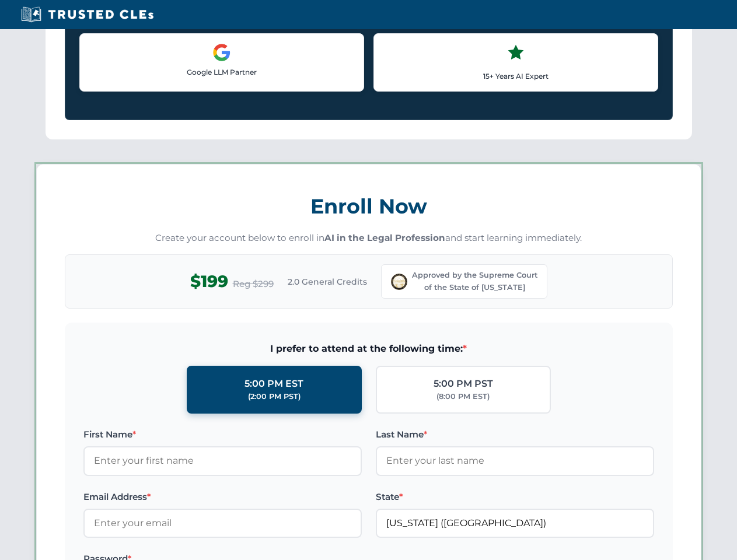 This screenshot has width=737, height=560. What do you see at coordinates (516, 76) in the screenshot?
I see `p: 15+ Years AI Expert` at bounding box center [516, 76].